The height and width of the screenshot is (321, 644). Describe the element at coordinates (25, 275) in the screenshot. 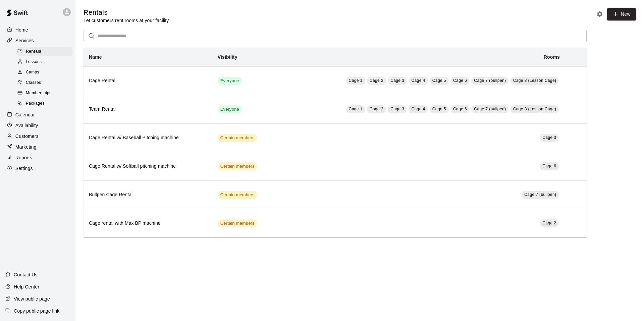

I see `p: Contact Us` at that location.